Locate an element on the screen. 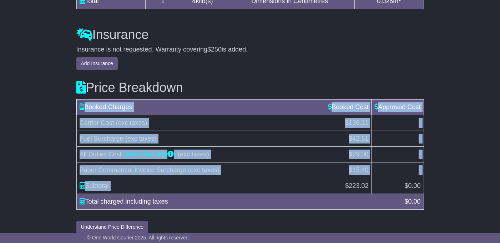  td: Subtotal is located at coordinates (201, 185).